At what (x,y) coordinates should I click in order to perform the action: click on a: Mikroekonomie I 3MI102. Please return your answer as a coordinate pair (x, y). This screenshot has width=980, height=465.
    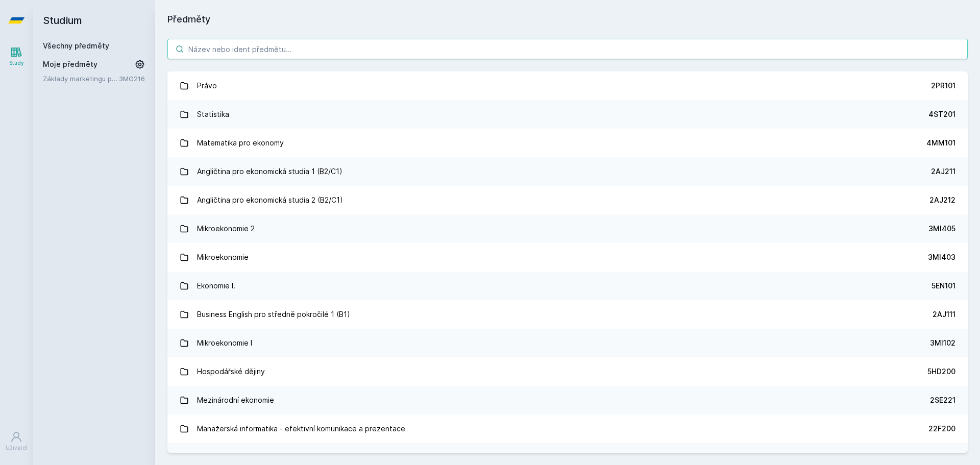
    Looking at the image, I should click on (568, 343).